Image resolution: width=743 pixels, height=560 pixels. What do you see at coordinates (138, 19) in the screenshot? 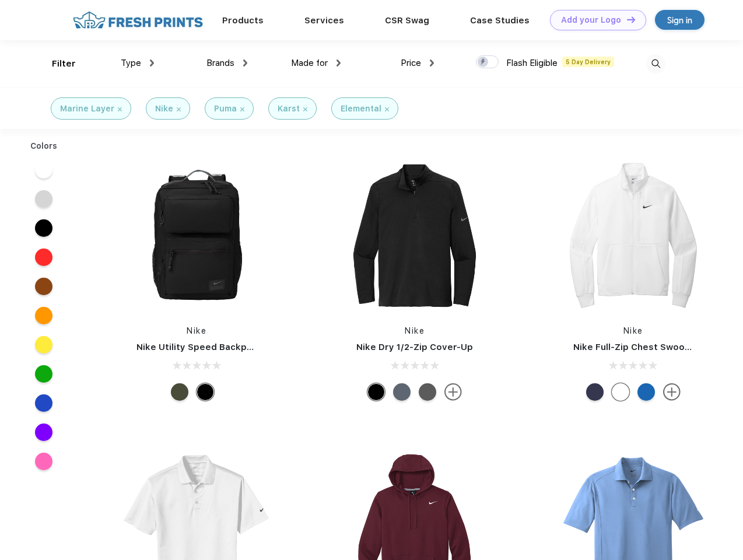
I see `img: fo%20logo%202.webp` at bounding box center [138, 19].